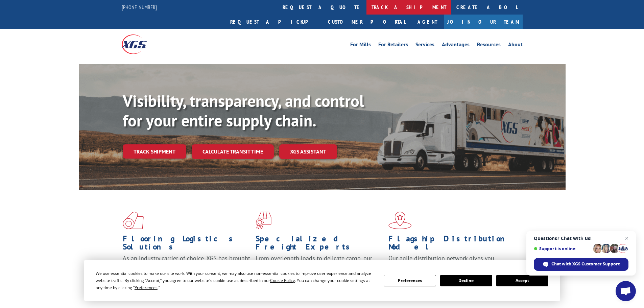 The height and width of the screenshot is (308, 644). What do you see at coordinates (360, 45) in the screenshot?
I see `a: For Mills` at bounding box center [360, 45].